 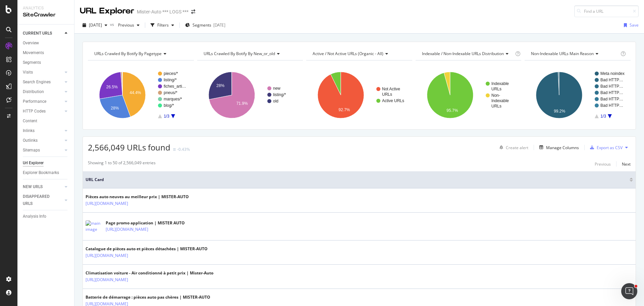 I want to click on a: HTTP Codes, so click(x=42, y=111).